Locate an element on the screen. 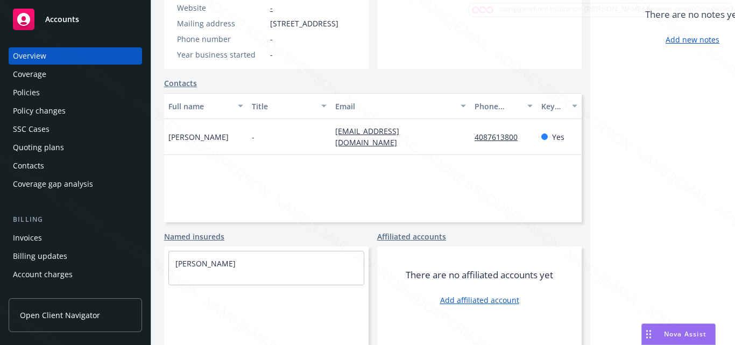  a: Overview is located at coordinates (75, 56).